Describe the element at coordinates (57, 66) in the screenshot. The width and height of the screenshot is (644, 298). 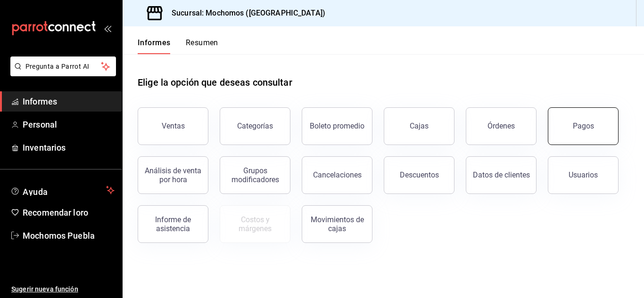
I see `font: Pregunta a Parrot AI` at that location.